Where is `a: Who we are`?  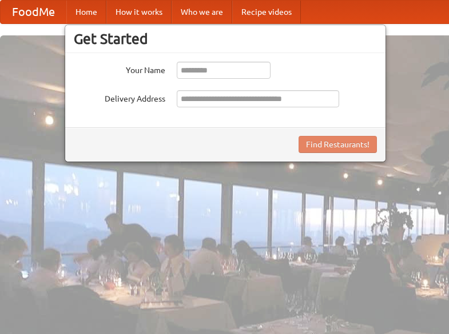
a: Who we are is located at coordinates (202, 12).